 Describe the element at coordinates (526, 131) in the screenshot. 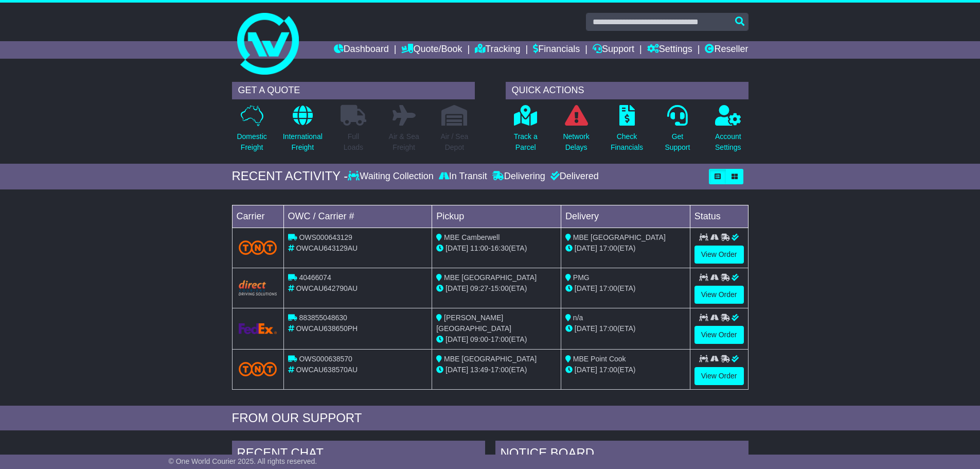

I see `a: Track aParcel` at that location.